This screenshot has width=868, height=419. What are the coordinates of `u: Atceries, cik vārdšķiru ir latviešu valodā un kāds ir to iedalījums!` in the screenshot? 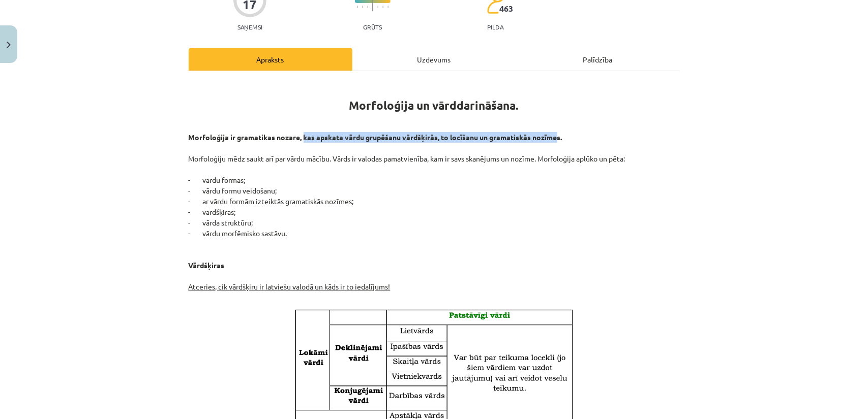 It's located at (289, 287).